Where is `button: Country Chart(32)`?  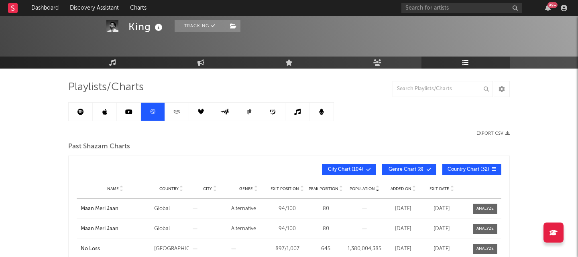
button: Country Chart(32) is located at coordinates (471, 169).